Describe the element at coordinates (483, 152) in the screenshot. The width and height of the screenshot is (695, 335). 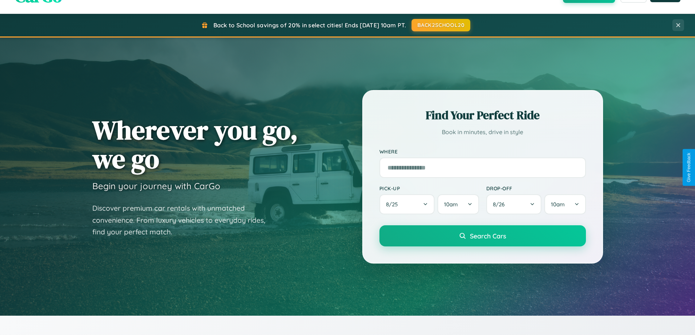
I see `label: Where` at that location.